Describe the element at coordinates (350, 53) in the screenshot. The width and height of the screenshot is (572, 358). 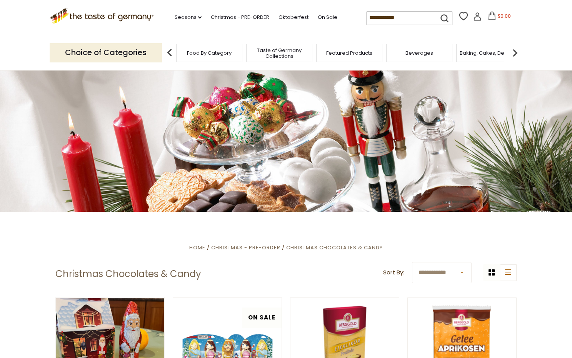
I see `span: Featured Products` at that location.